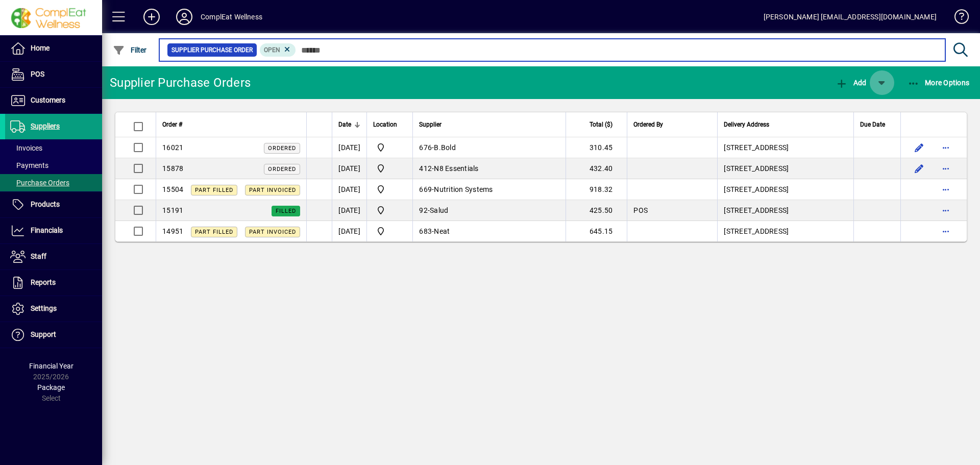 This screenshot has height=465, width=980. What do you see at coordinates (445, 148) in the screenshot?
I see `span: B.Bold` at bounding box center [445, 148].